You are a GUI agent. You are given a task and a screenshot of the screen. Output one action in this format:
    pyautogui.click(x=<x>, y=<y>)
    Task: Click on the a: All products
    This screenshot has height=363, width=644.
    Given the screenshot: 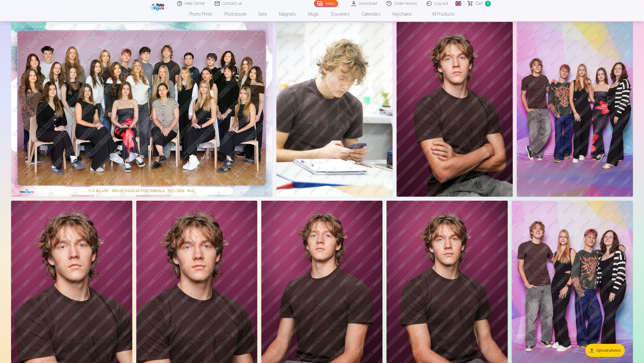 What is the action you would take?
    pyautogui.click(x=439, y=14)
    